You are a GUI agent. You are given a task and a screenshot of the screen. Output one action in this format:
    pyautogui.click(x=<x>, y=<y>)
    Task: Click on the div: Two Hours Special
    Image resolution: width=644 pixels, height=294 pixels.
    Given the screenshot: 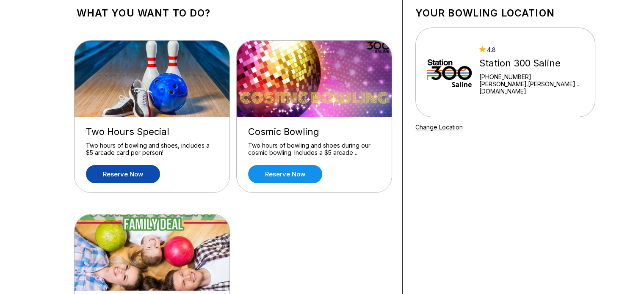 What is the action you would take?
    pyautogui.click(x=152, y=131)
    